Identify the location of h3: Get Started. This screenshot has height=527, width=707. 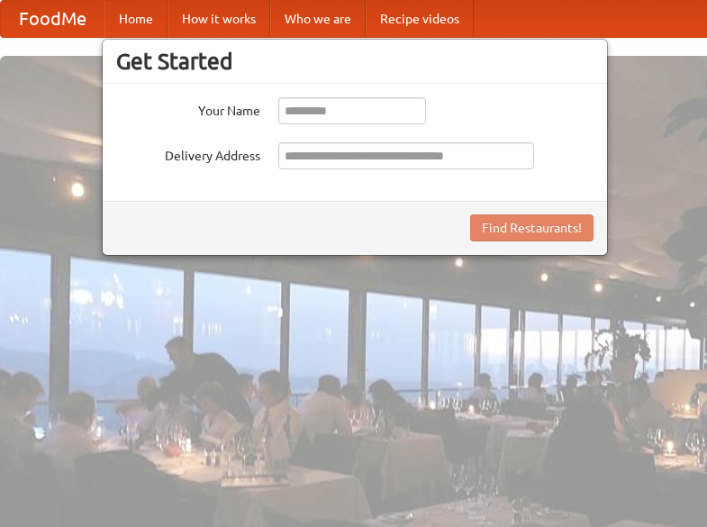
(355, 61).